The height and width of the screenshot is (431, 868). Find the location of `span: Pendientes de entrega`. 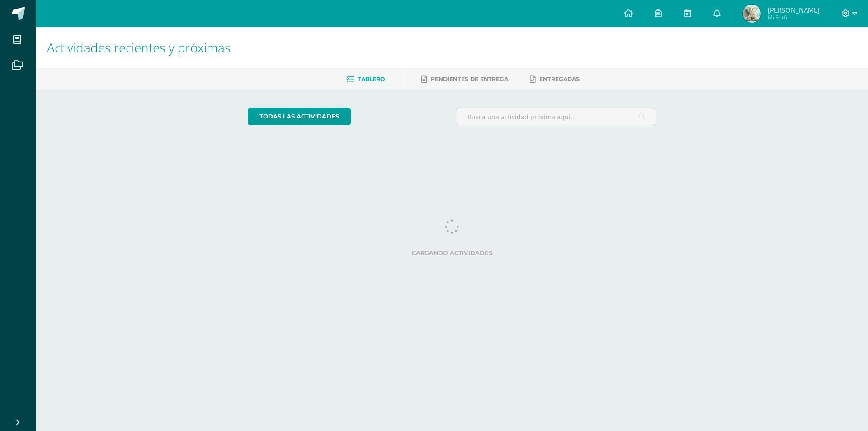

span: Pendientes de entrega is located at coordinates (469, 79).